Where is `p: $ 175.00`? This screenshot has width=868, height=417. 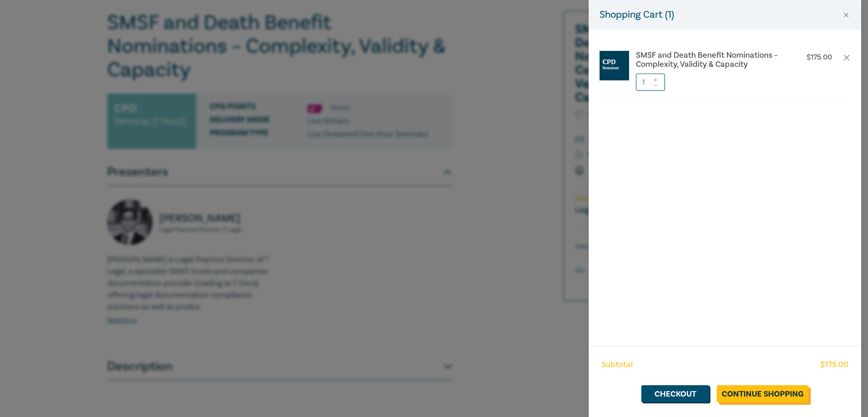
p: $ 175.00 is located at coordinates (819, 57).